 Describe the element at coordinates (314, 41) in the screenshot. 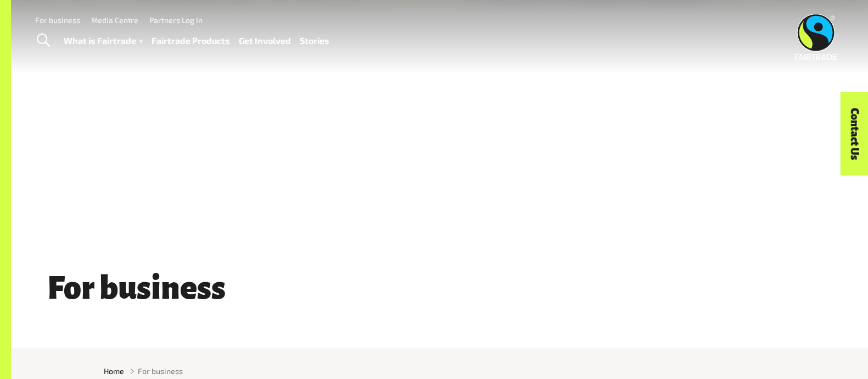

I see `a: Stories` at that location.